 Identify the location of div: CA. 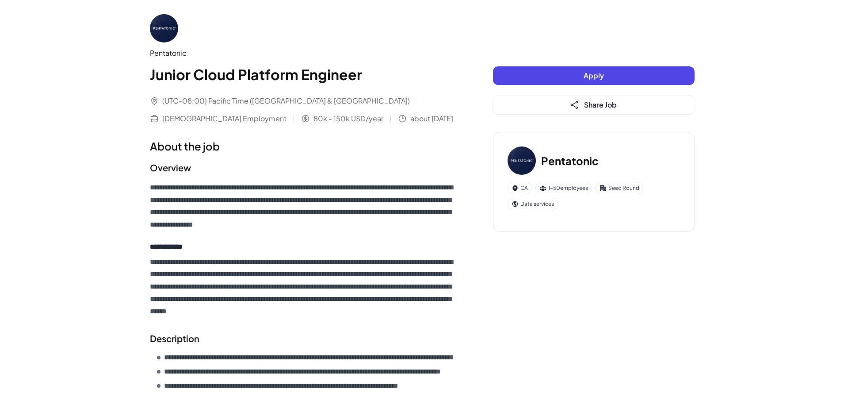
(519, 188).